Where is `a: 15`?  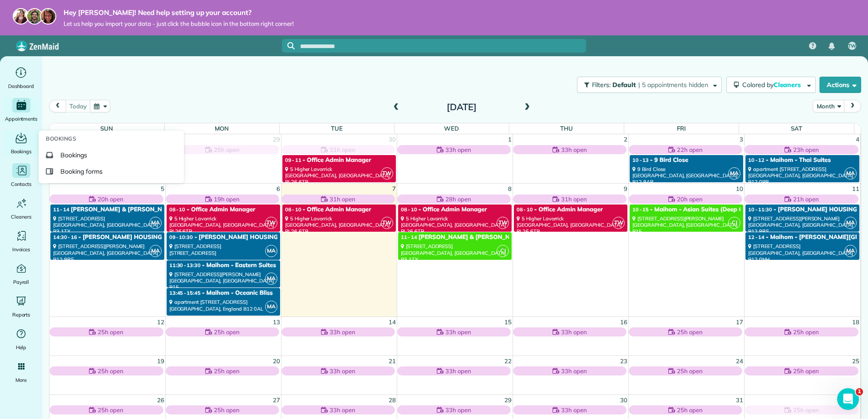 a: 15 is located at coordinates (508, 322).